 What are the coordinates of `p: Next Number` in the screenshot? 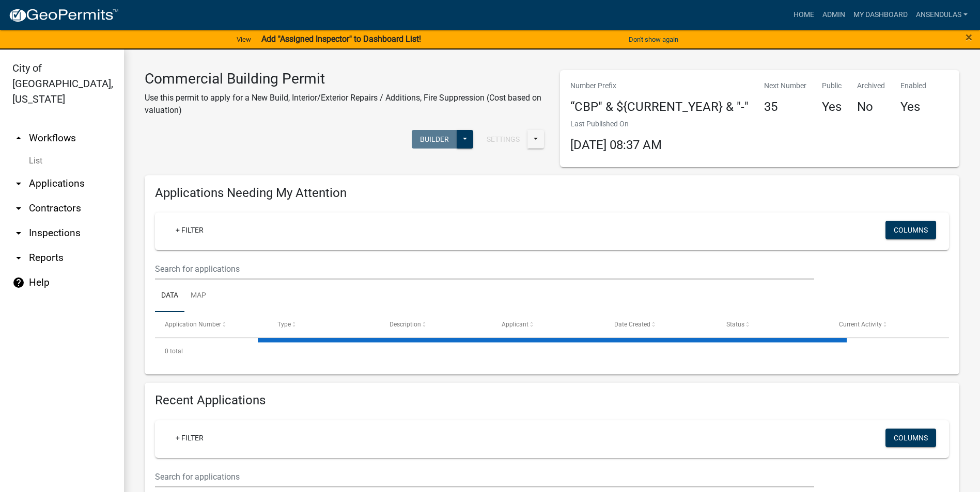 It's located at (785, 86).